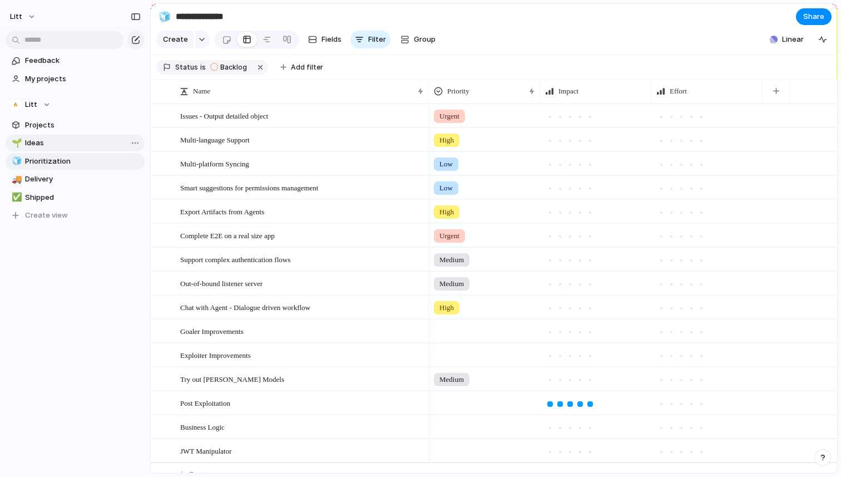 This screenshot has width=841, height=477. Describe the element at coordinates (75, 215) in the screenshot. I see `button: Create view` at that location.